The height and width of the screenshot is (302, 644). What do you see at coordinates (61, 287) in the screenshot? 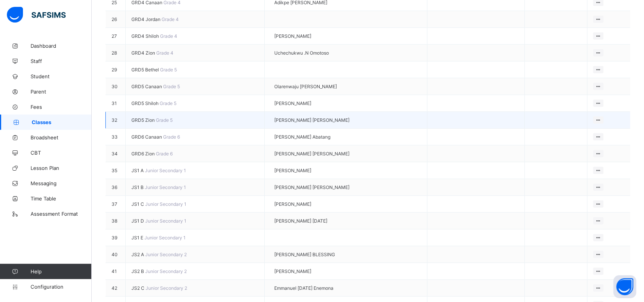
I see `span: Configuration` at bounding box center [61, 287].